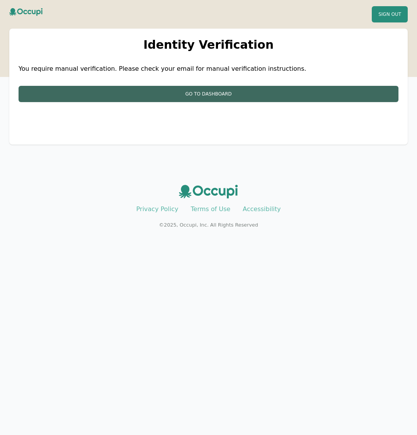 The width and height of the screenshot is (417, 435). Describe the element at coordinates (262, 209) in the screenshot. I see `a: Accessibility` at that location.